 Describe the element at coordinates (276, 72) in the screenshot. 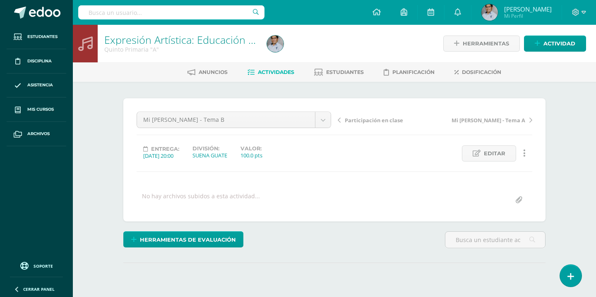

I see `span: Actividades` at that location.